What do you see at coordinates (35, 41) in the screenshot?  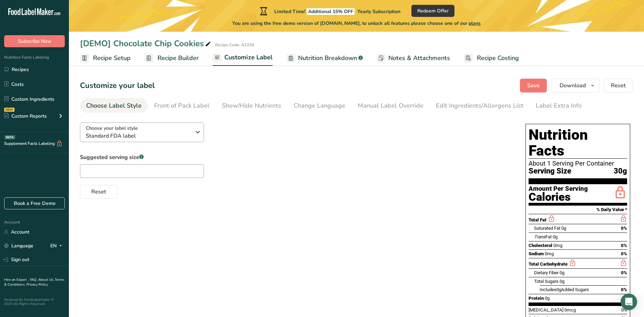 I see `button: Subscribe Now` at bounding box center [35, 41].